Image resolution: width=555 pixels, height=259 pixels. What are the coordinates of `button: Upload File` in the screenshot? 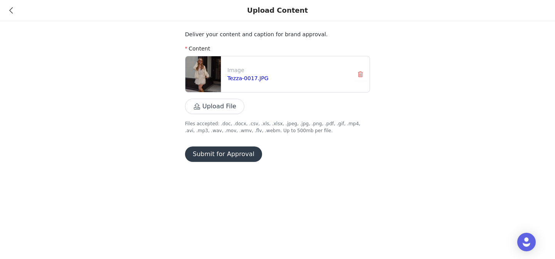 It's located at (215, 106).